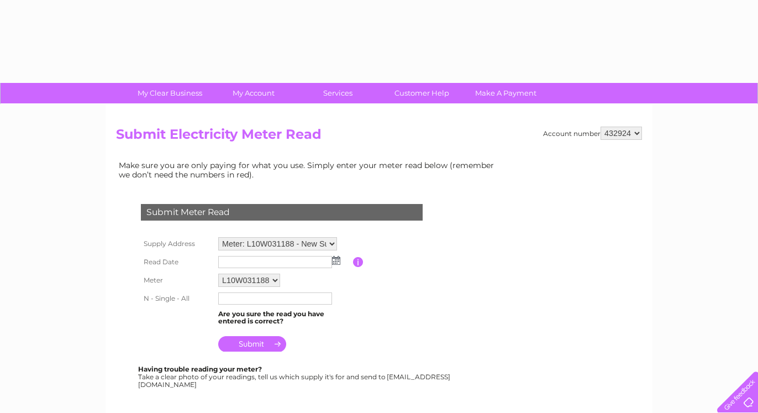 This screenshot has width=758, height=413. I want to click on a: My Account, so click(254, 93).